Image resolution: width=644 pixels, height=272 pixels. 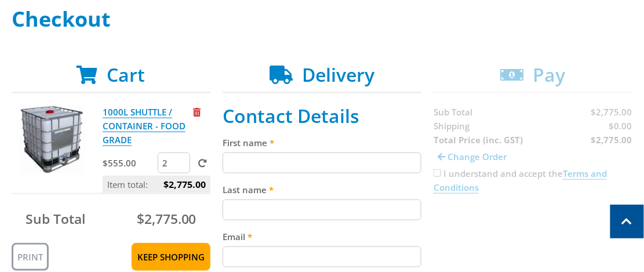 I want to click on label: First name, so click(x=322, y=143).